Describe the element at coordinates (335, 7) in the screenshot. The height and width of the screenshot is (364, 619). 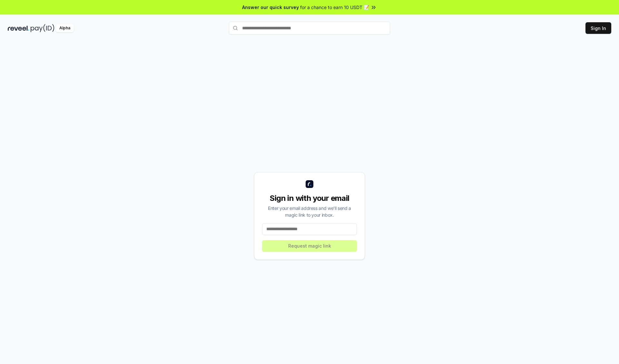
I see `span: for a chance to earn 10 USDT 📝` at that location.